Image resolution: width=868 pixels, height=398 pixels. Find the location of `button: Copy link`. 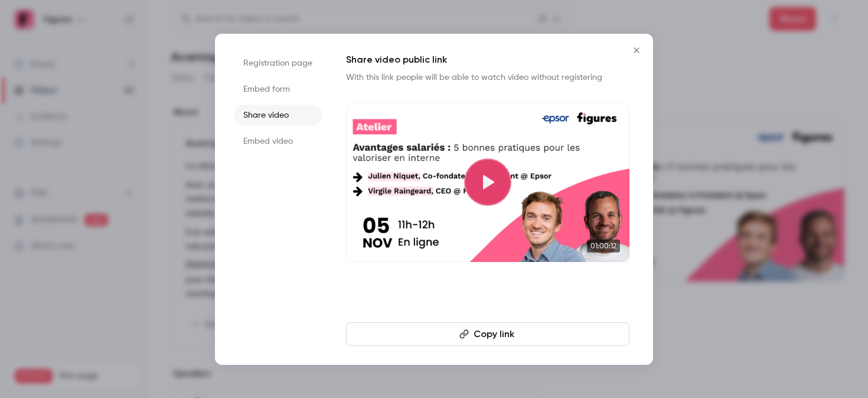

button: Copy link is located at coordinates (487, 334).